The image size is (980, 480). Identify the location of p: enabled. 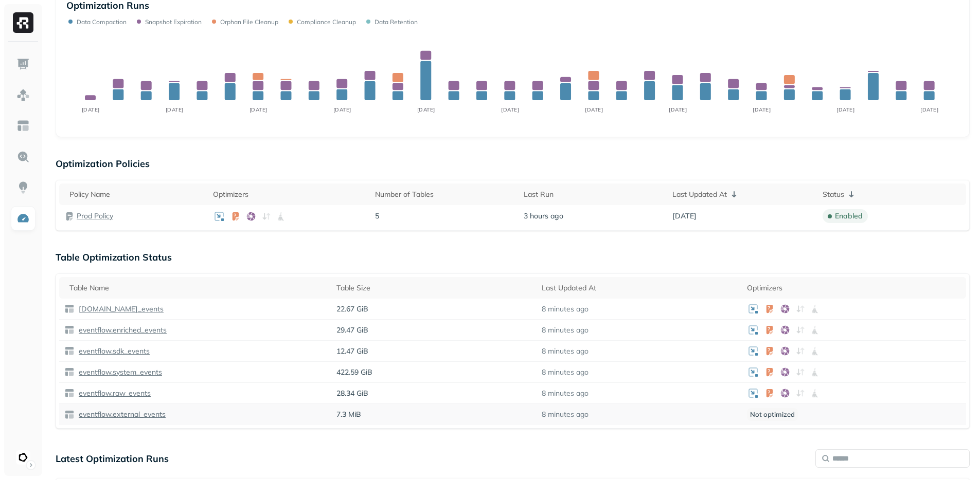
(849, 216).